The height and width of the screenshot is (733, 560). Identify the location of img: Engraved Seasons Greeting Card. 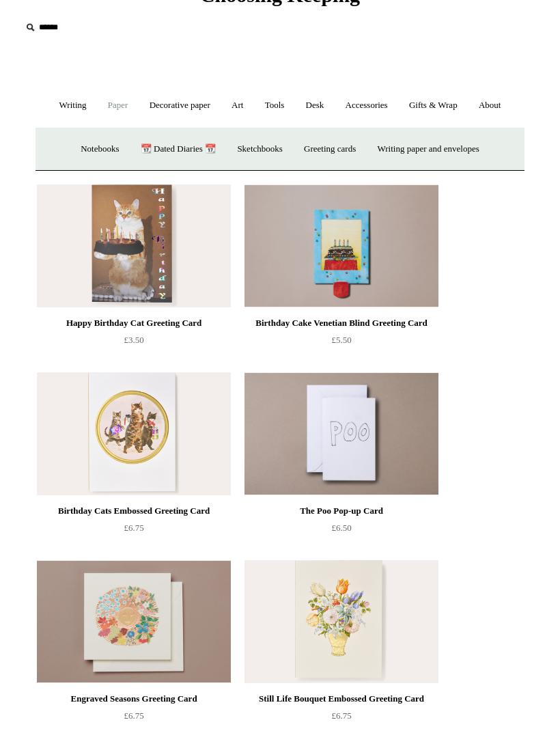
(134, 622).